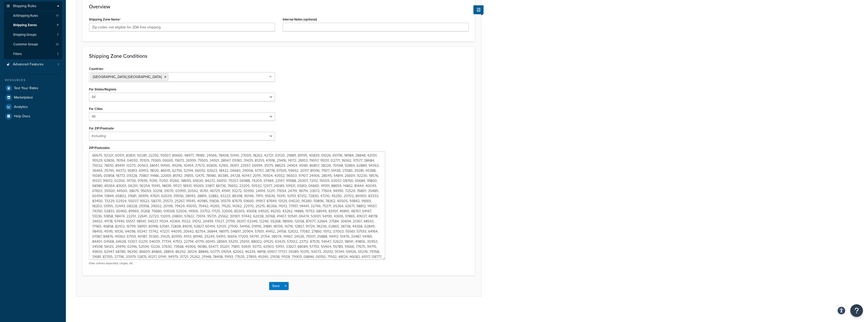  What do you see at coordinates (33, 54) in the screenshot?
I see `a: Filters7` at bounding box center [33, 54].